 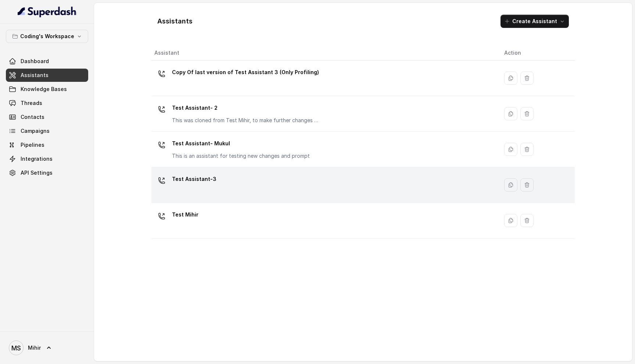 I want to click on p: Test Assistant-3, so click(x=194, y=179).